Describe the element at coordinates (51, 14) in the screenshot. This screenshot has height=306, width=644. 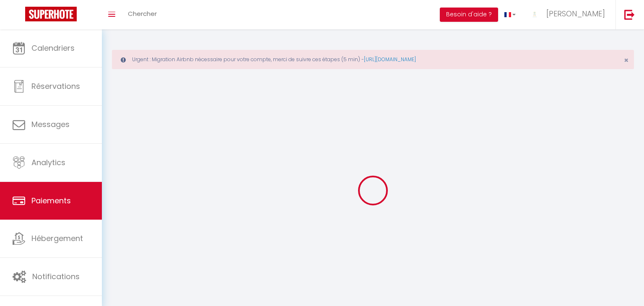
I see `img: Super Booking` at that location.